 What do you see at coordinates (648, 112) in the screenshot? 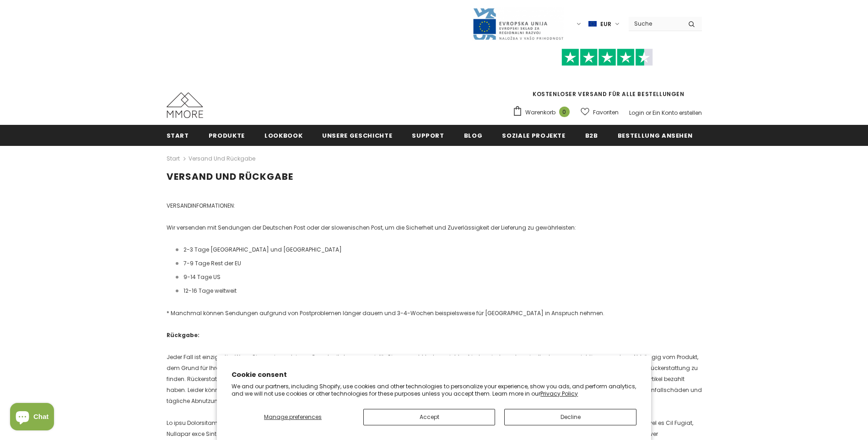
I see `span: or` at bounding box center [648, 112].